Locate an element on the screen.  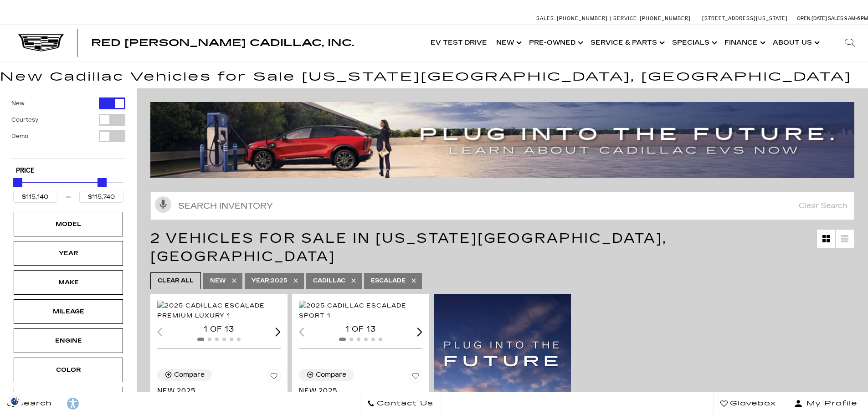
div: ColorColor is located at coordinates (68, 370).